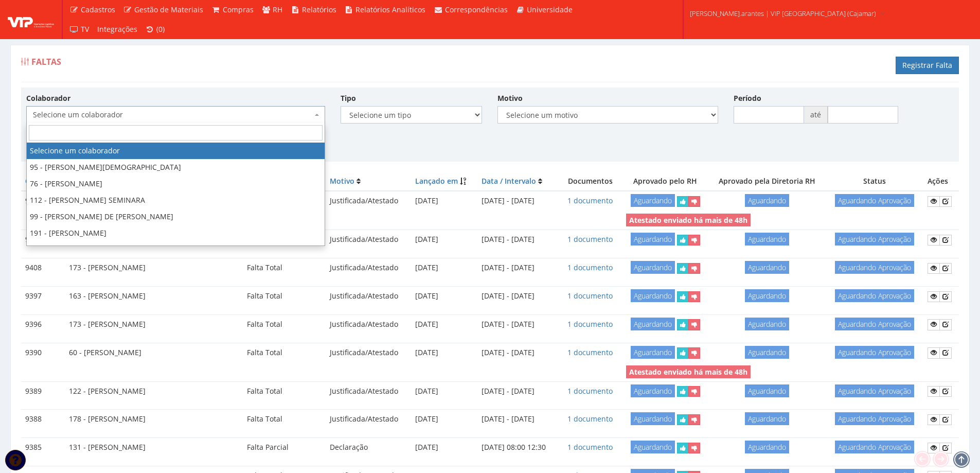  Describe the element at coordinates (42, 201) in the screenshot. I see `td: 9410` at that location.